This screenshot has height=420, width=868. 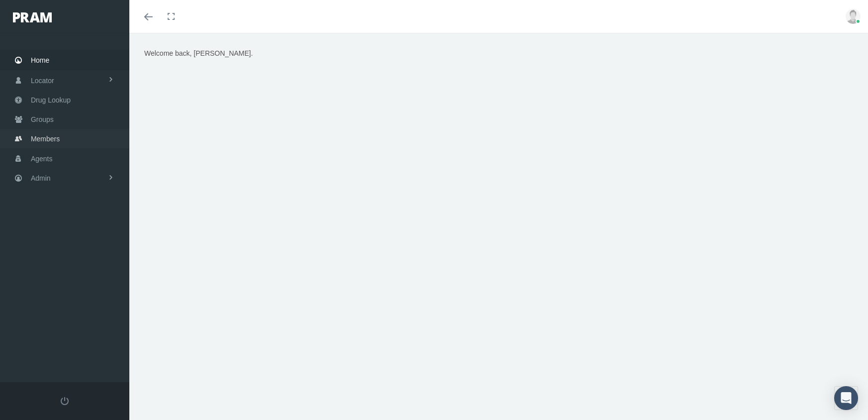 What do you see at coordinates (42, 119) in the screenshot?
I see `span: Groups` at bounding box center [42, 119].